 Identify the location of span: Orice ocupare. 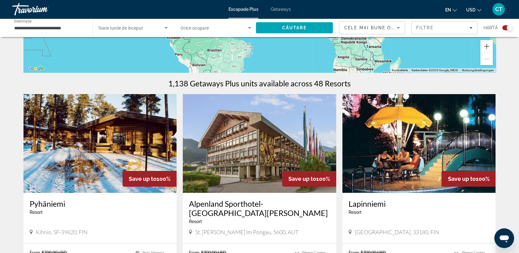
(195, 28).